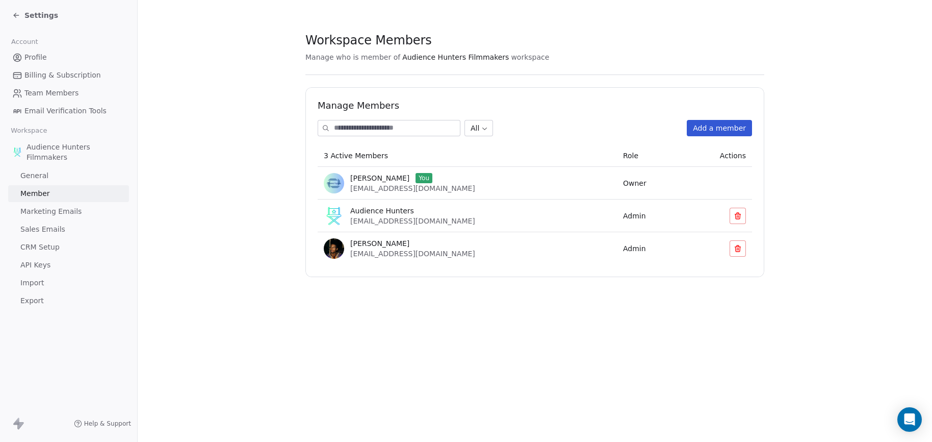 This screenshot has height=442, width=932. Describe the element at coordinates (424, 178) in the screenshot. I see `span: You` at that location.